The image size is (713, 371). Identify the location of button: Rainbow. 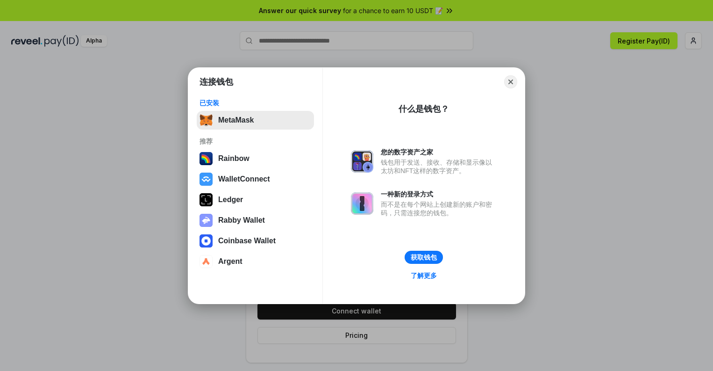
(255, 158).